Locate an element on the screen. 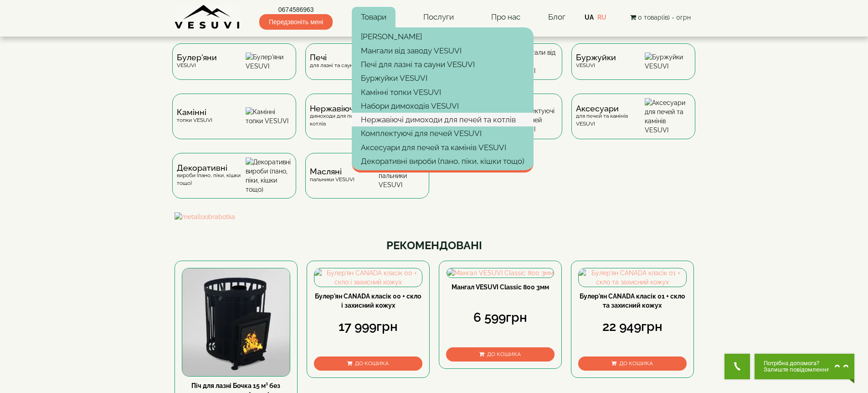  span: Печі is located at coordinates (343, 57).